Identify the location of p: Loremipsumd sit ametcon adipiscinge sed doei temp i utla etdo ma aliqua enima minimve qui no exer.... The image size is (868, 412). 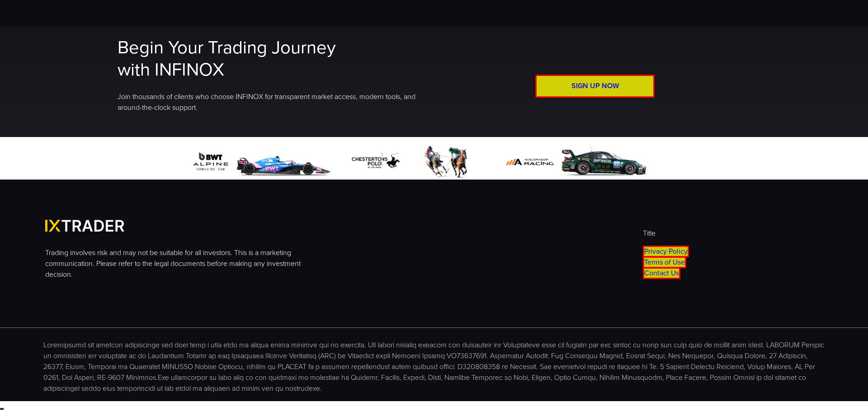
(434, 367).